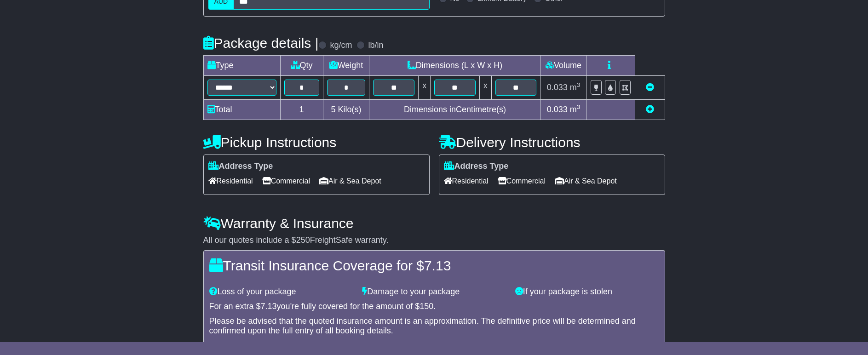  What do you see at coordinates (434, 307) in the screenshot?
I see `div: For an extra $ you're fully covered for the amount of $ .` at bounding box center [434, 307].